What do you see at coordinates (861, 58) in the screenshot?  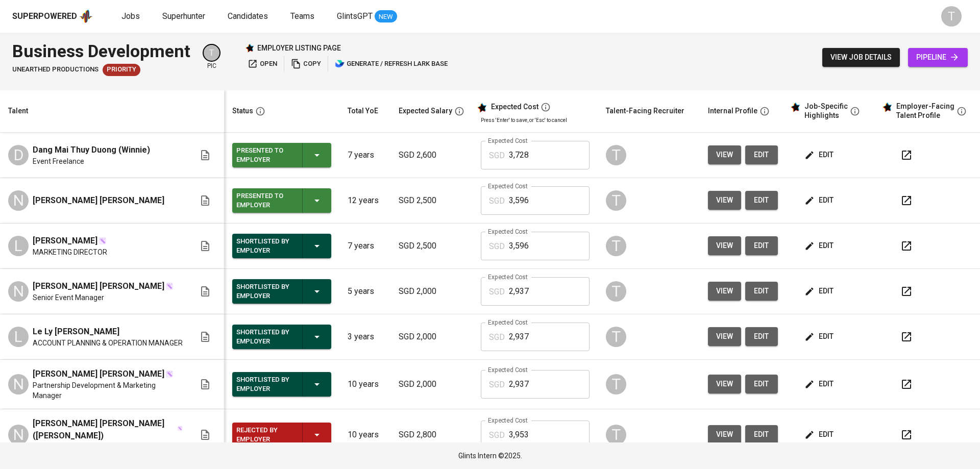 I see `span: view job details` at bounding box center [861, 58].